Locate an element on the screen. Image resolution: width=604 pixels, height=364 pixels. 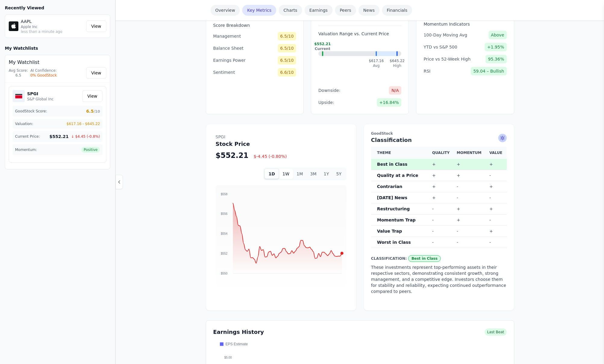
span: Valuation: is located at coordinates (24, 124).